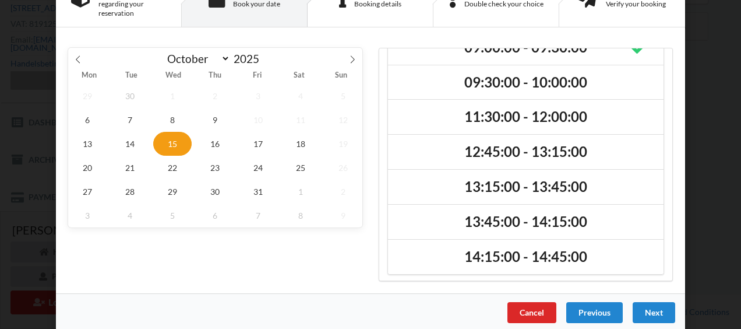 This screenshot has width=741, height=329. What do you see at coordinates (526, 187) in the screenshot?
I see `h2: 13:15:00 - 13:45:00` at bounding box center [526, 187].